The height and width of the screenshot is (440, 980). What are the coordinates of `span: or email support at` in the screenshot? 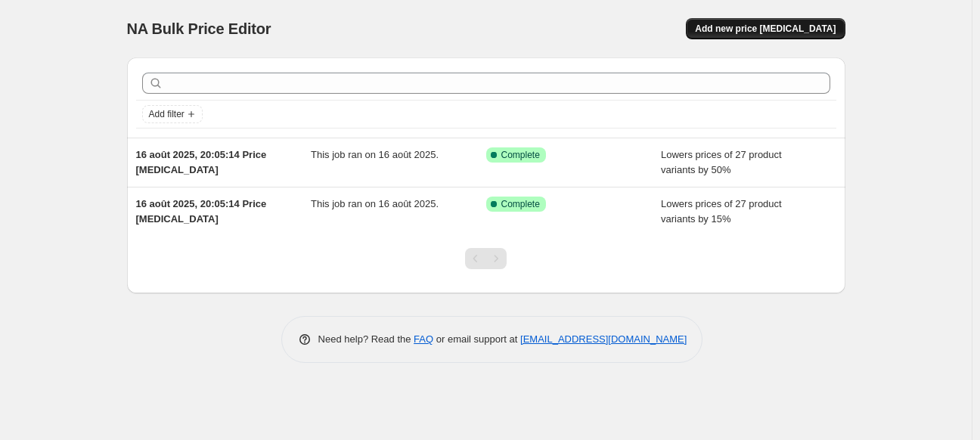 It's located at (476, 339).